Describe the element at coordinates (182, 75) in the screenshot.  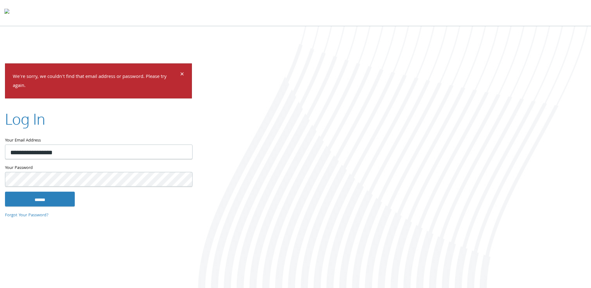
I see `button: Dismiss alert` at that location.